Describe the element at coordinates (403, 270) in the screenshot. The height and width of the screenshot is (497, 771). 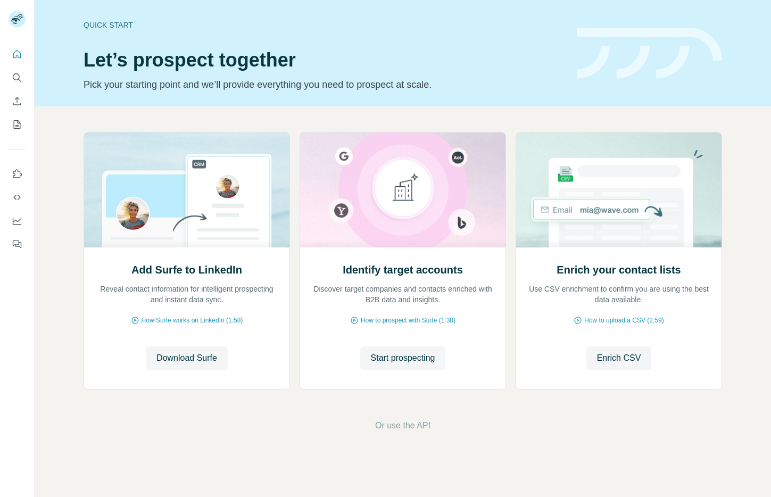
I see `h2: Identify target accounts` at that location.